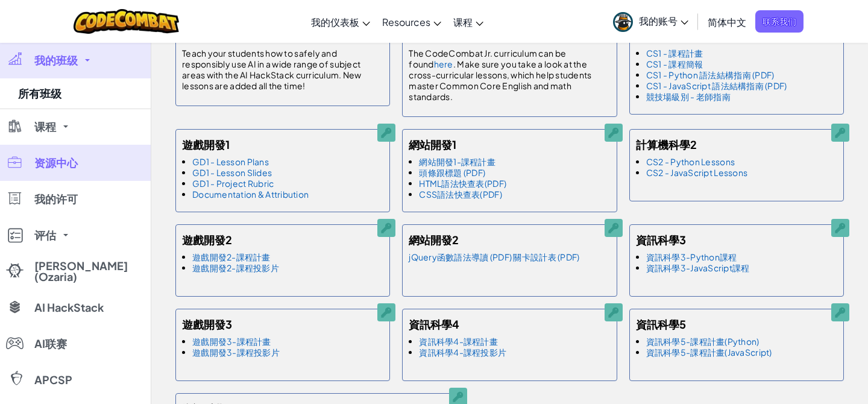 The image size is (868, 404). Describe the element at coordinates (458, 341) in the screenshot. I see `a: 資訊科學4-課程計畫` at that location.